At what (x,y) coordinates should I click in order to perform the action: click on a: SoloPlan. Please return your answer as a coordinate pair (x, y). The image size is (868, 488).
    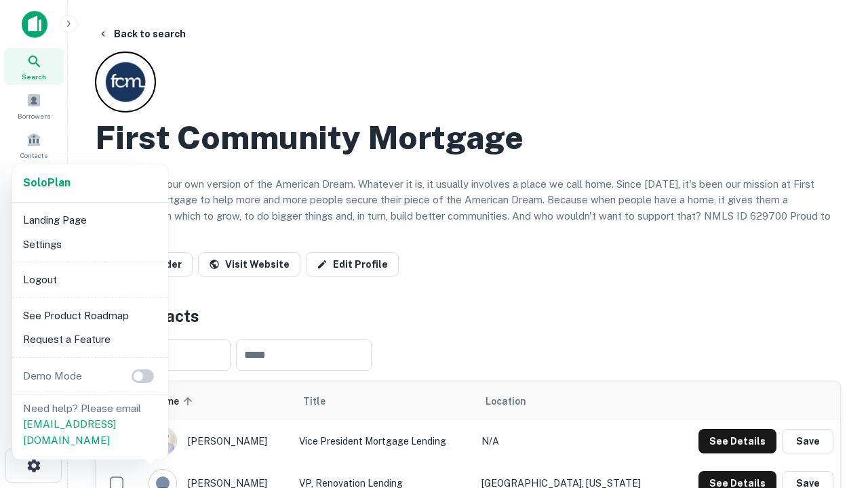
    Looking at the image, I should click on (47, 183).